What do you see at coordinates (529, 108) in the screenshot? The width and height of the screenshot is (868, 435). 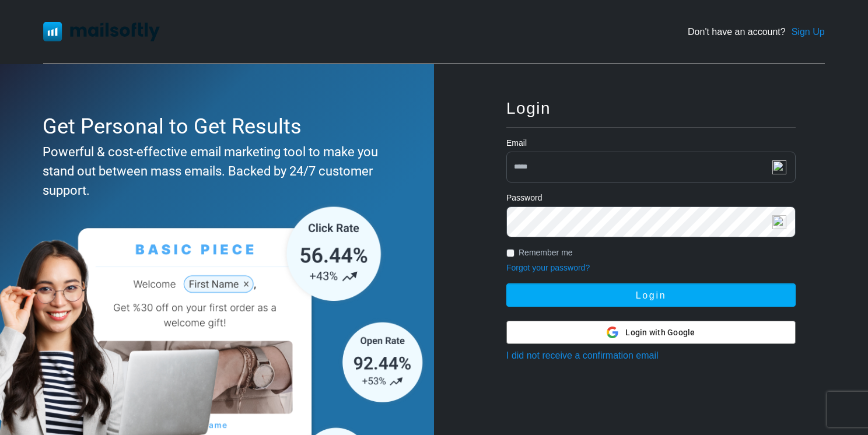 I see `span: Login` at bounding box center [529, 108].